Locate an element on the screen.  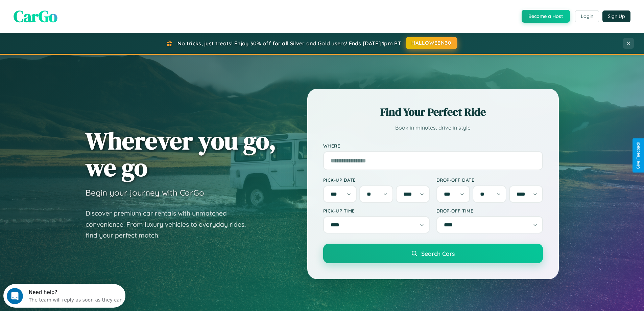
div: Open Intercom Messenger is located at coordinates (64, 12).